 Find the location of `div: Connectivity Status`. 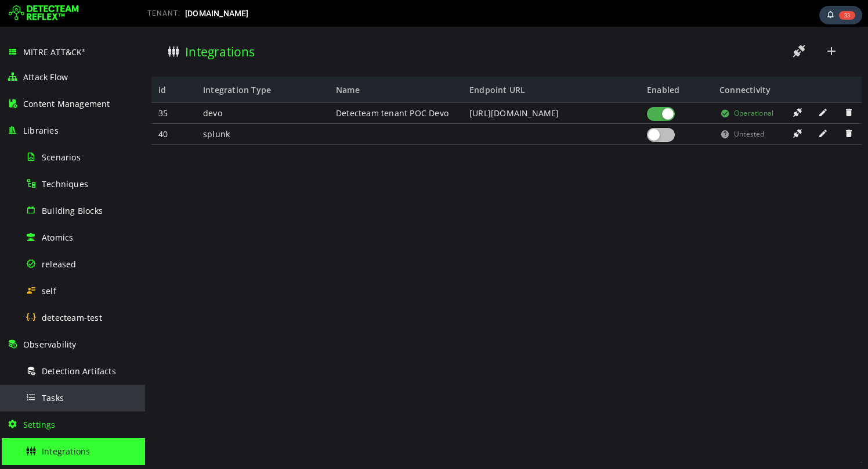

div: Connectivity Status is located at coordinates (604, 63).